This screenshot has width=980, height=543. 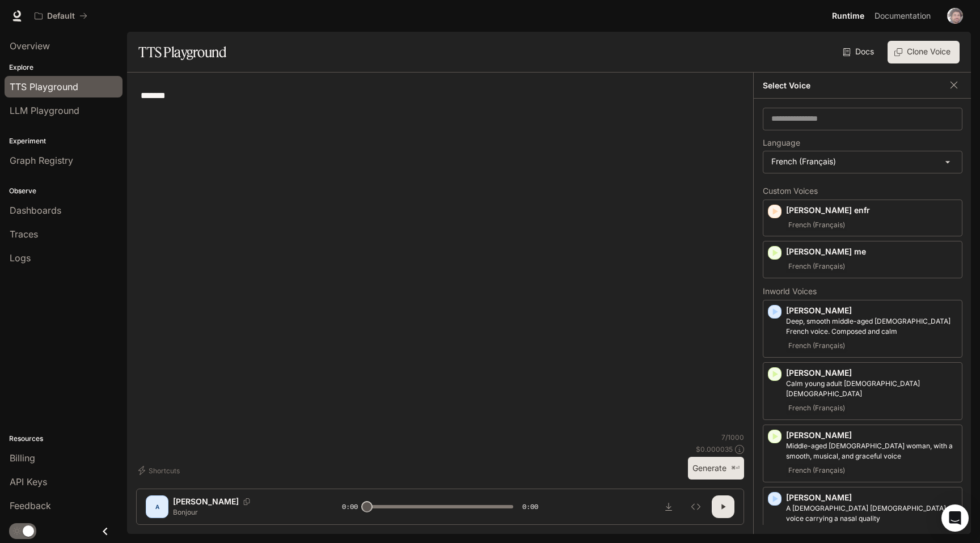 What do you see at coordinates (872, 389) in the screenshot?
I see `p: Calm young adult French male` at bounding box center [872, 389].